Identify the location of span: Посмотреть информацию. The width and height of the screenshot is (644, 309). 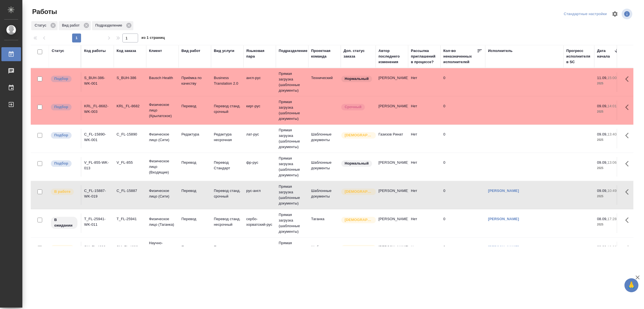
(628, 14).